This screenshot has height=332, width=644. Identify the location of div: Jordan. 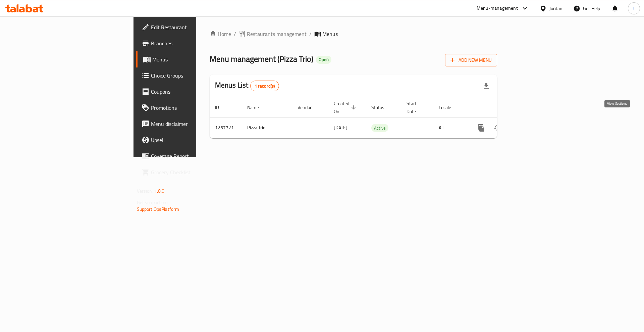
(556, 9).